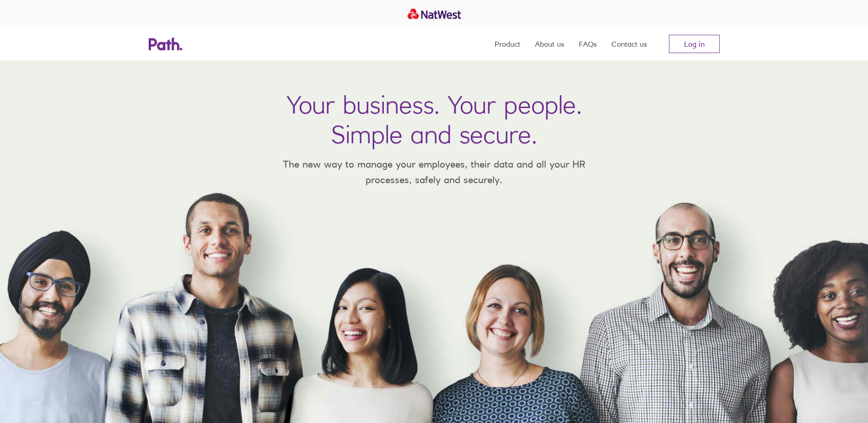 The height and width of the screenshot is (423, 868). Describe the element at coordinates (434, 119) in the screenshot. I see `h1: Your business. Your people. Simple and secure.` at that location.